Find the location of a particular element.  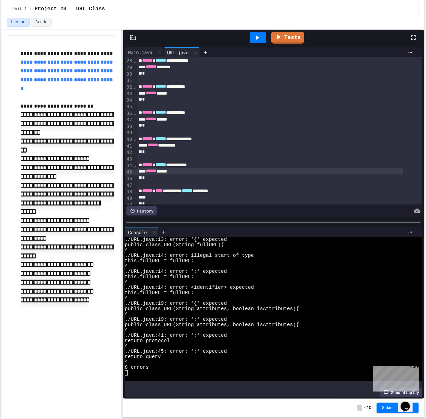

div: 50 is located at coordinates (129, 205).